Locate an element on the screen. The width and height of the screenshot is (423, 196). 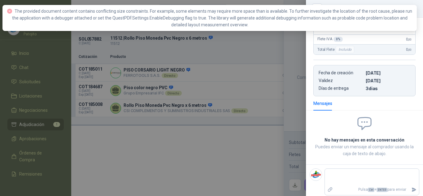
span: close-circle is located at coordinates (10, 11).